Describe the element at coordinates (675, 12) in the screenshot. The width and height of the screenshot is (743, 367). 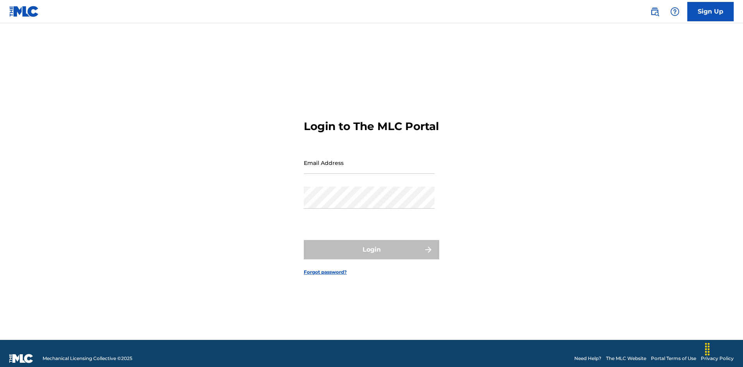
I see `div: Help` at that location.